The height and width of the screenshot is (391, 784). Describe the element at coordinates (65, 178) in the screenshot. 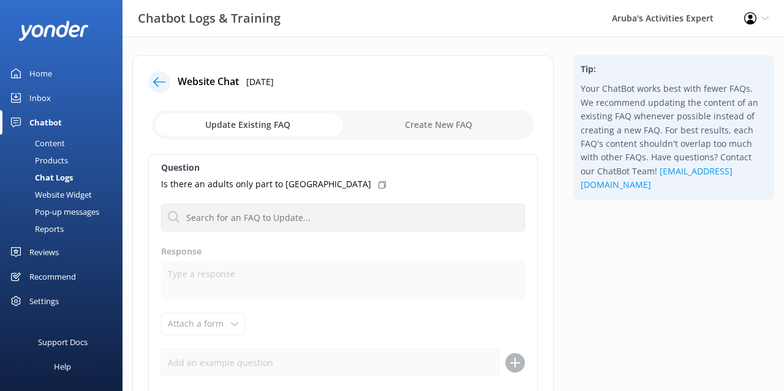

I see `a: Chat Logs` at that location.